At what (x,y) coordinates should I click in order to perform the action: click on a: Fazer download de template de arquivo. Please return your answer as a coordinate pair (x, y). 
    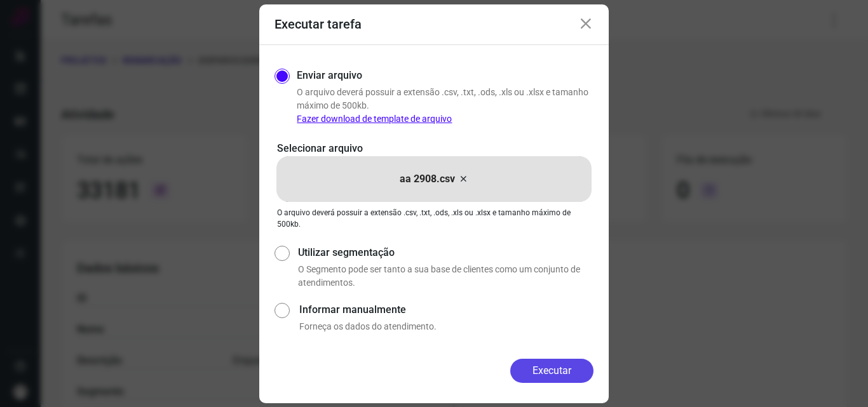
    Looking at the image, I should click on (374, 119).